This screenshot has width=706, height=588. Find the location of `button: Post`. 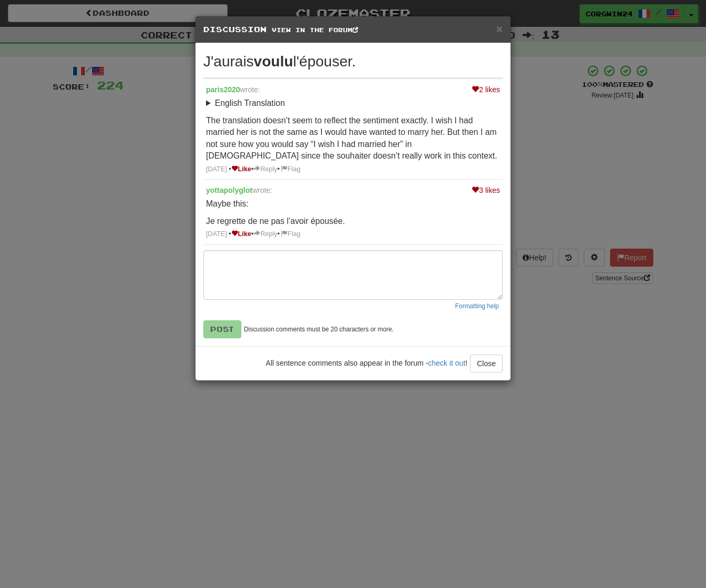

button: Post is located at coordinates (223, 330).